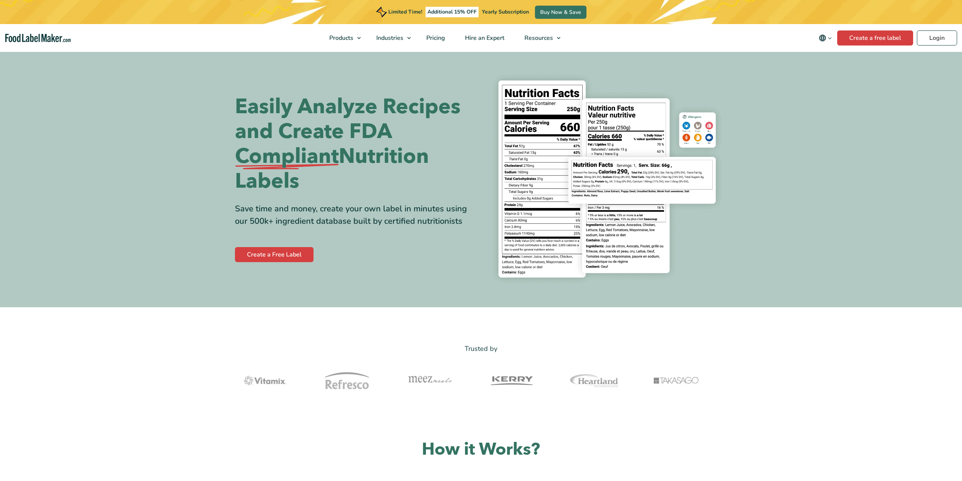  Describe the element at coordinates (405, 12) in the screenshot. I see `span: Limited Time!` at that location.